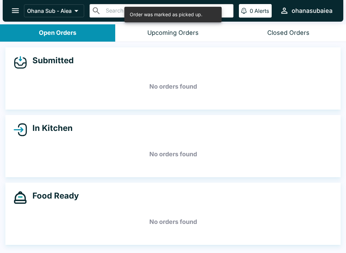 The width and height of the screenshot is (346, 253). I want to click on p: 0, so click(252, 11).